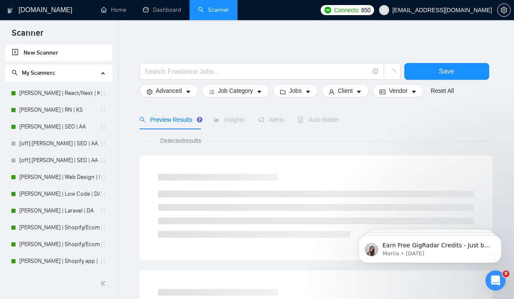  Describe the element at coordinates (504, 10) in the screenshot. I see `a: setting` at that location.